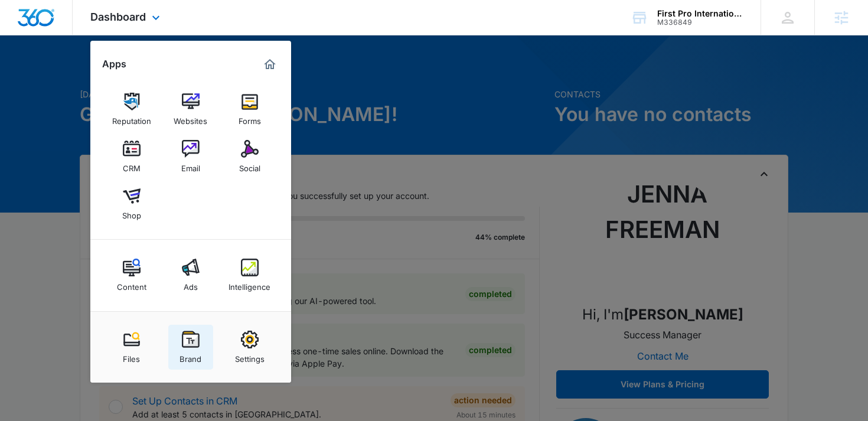 Image resolution: width=868 pixels, height=421 pixels. What do you see at coordinates (191, 109) in the screenshot?
I see `a: Websites` at bounding box center [191, 109].